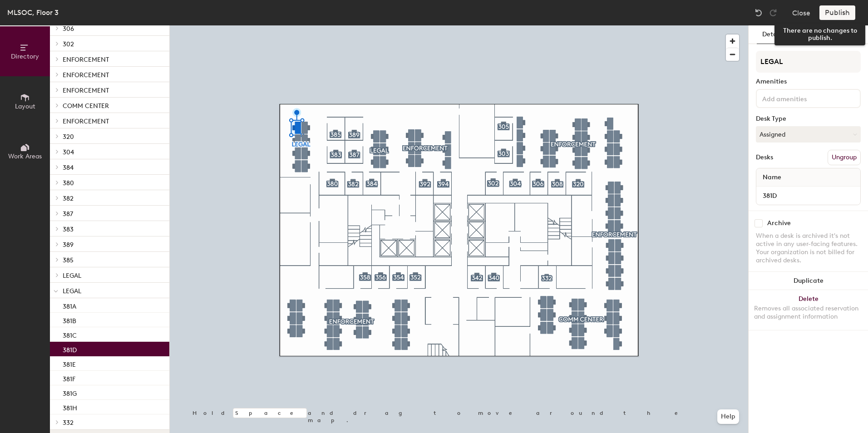  Describe the element at coordinates (25, 106) in the screenshot. I see `span: Layout` at that location.